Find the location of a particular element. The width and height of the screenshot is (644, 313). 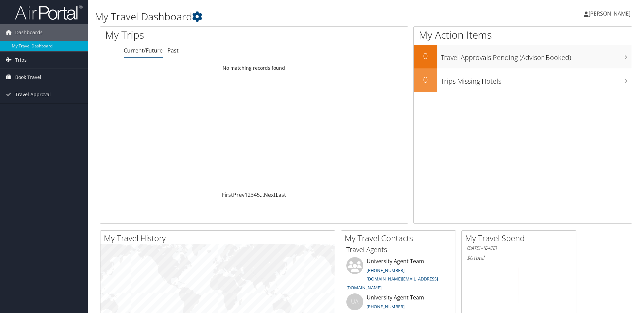

a: 0Travel Approvals Pending (Advisor Booked) is located at coordinates (523, 57).